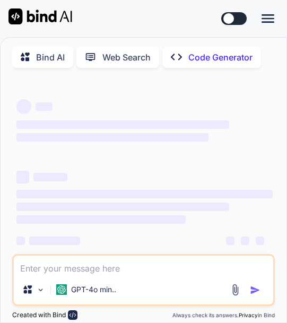  I want to click on p: Created with Bind, so click(39, 315).